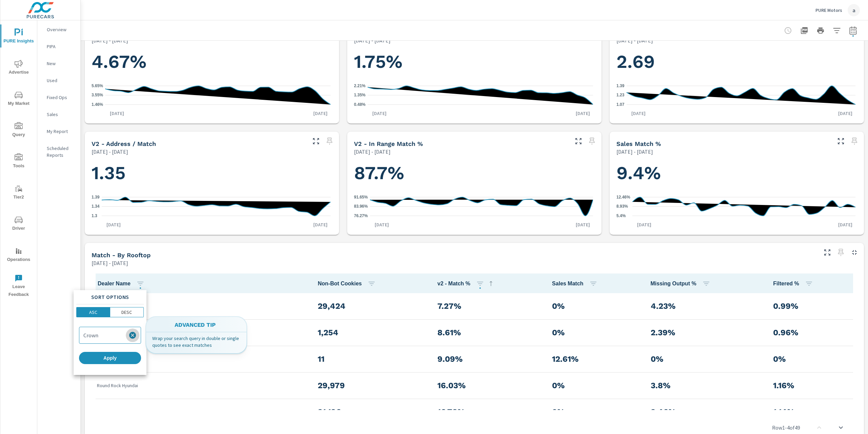 This screenshot has height=434, width=868. What do you see at coordinates (128, 312) in the screenshot?
I see `button: DESC` at bounding box center [128, 312].